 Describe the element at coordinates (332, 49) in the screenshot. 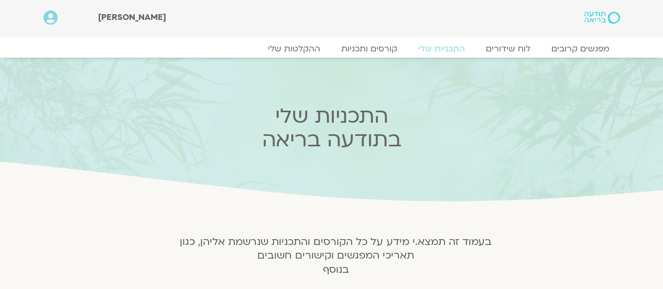

I see `nav: Menu` at that location.